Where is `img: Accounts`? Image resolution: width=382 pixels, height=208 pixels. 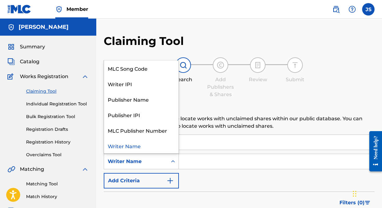
img: Accounts is located at coordinates (11, 27).